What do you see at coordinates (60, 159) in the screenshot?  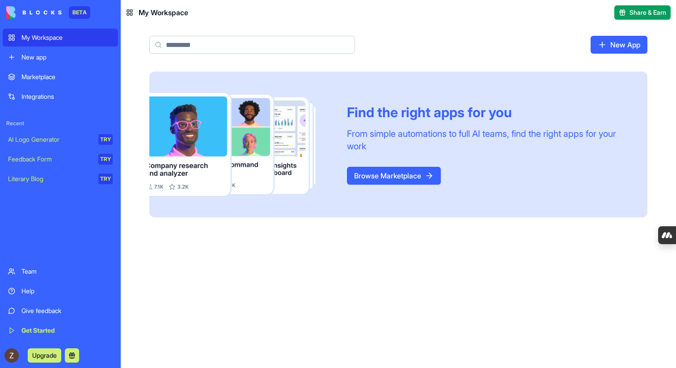 I see `a: Feedback FormTRY` at bounding box center [60, 159].